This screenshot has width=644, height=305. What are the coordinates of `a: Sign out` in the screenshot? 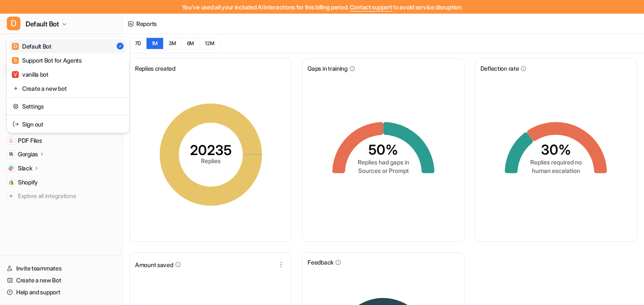 It's located at (68, 124).